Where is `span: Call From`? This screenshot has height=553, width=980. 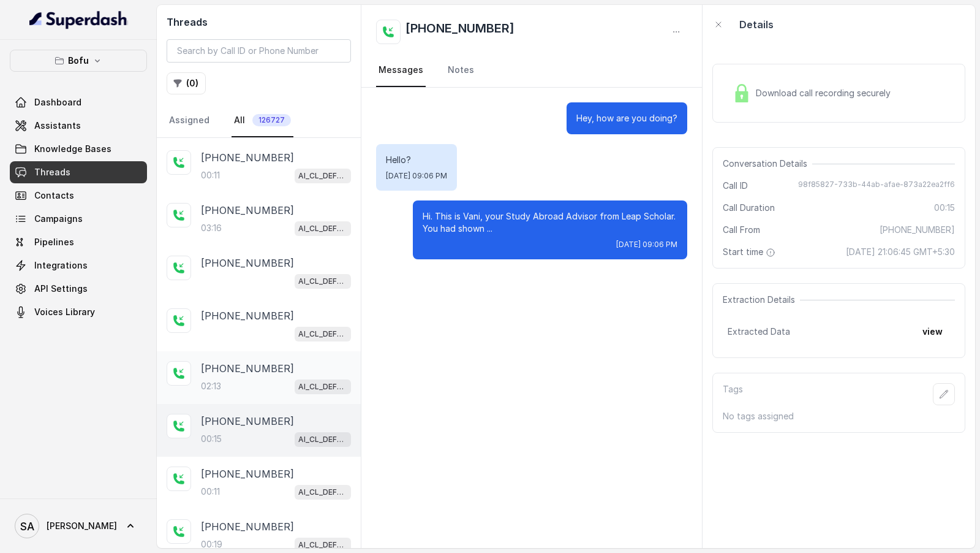 span: Call From is located at coordinates (741, 230).